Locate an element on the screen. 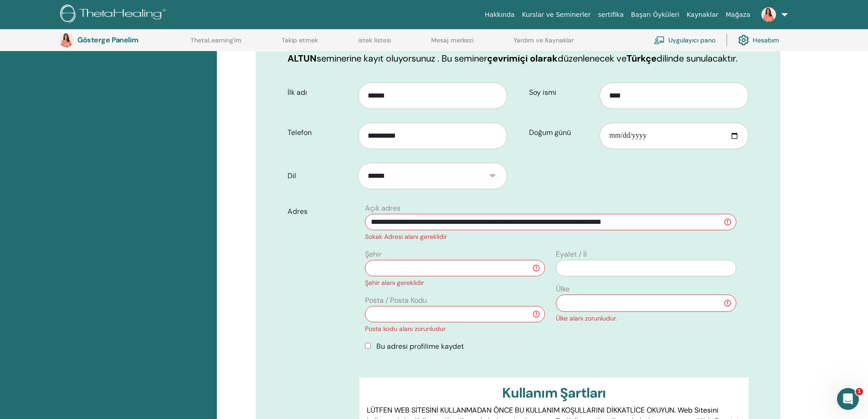 The width and height of the screenshot is (868, 419). font: Eyalet / İl is located at coordinates (572, 254).